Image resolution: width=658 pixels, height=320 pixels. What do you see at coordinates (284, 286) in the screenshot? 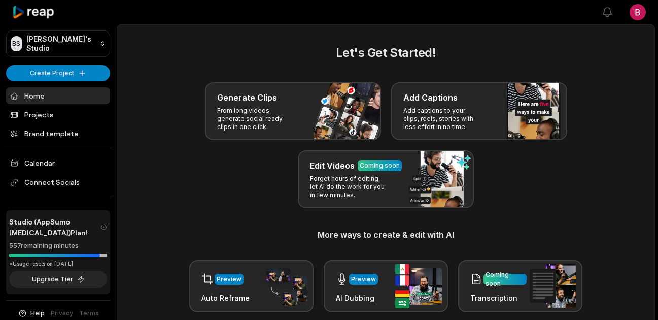
I see `img: auto_reframe.png` at bounding box center [284, 286].